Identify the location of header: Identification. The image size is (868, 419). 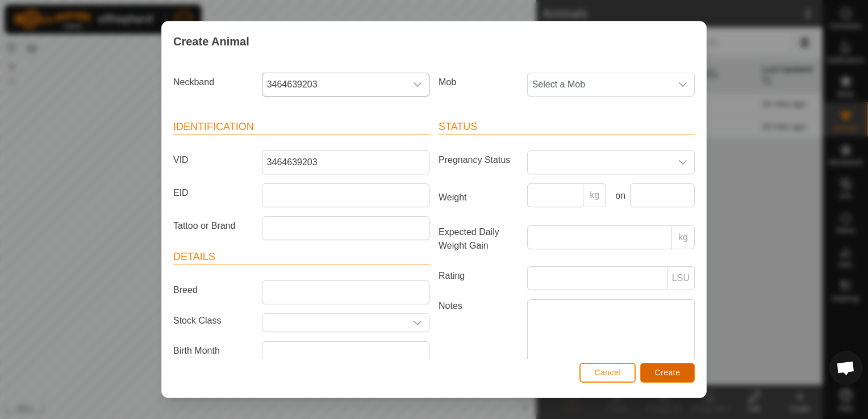
(301, 127).